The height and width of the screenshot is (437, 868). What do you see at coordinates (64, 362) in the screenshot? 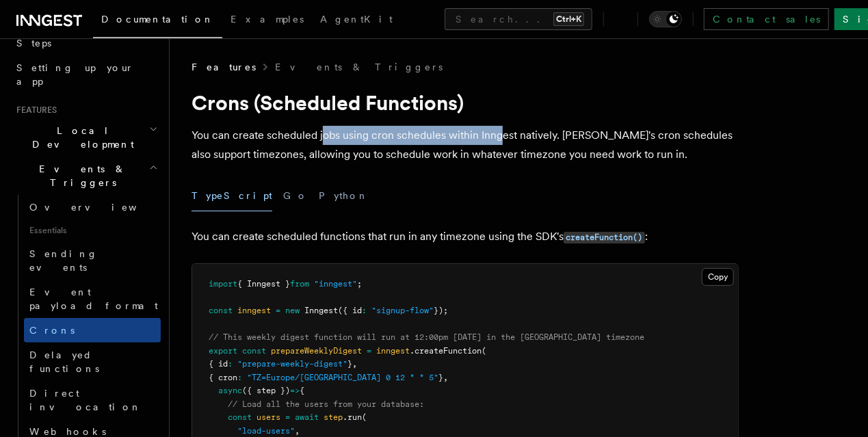
I see `span: Delayed functions` at bounding box center [64, 362].